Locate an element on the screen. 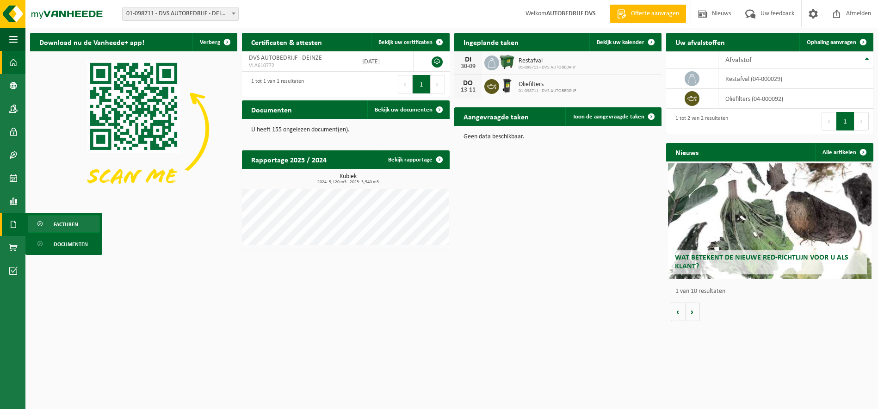  p: Geen data beschikbaar. is located at coordinates (558, 137).